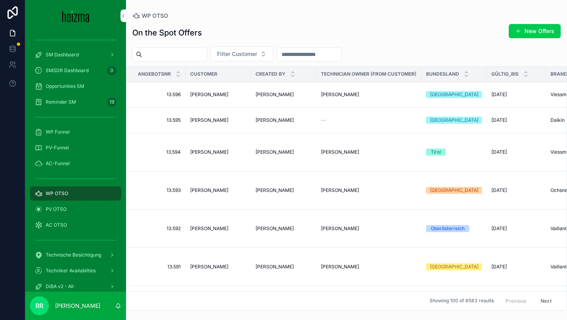 This screenshot has width=567, height=320. Describe the element at coordinates (76, 164) in the screenshot. I see `a: AC-Funnel` at that location.